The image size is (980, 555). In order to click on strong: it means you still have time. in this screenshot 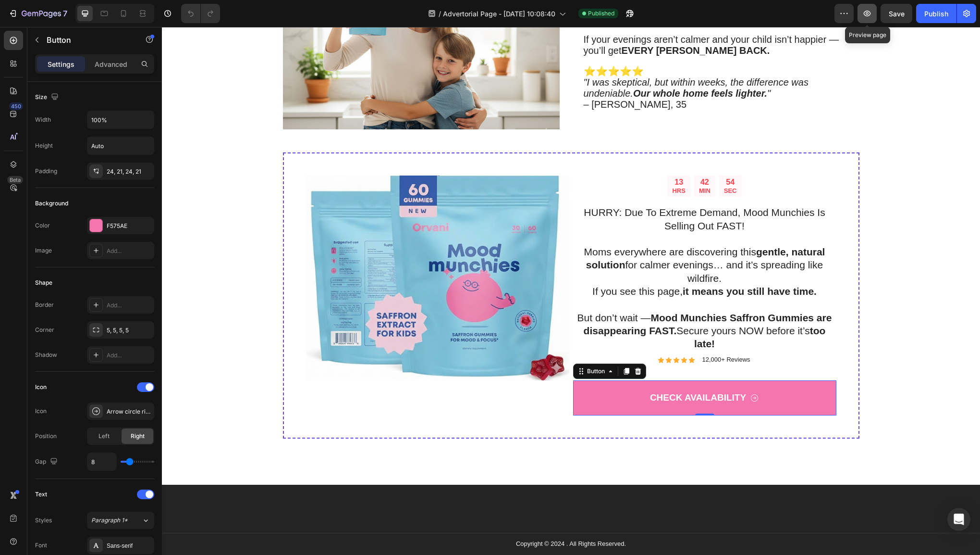, I will do `click(587, 264)`.